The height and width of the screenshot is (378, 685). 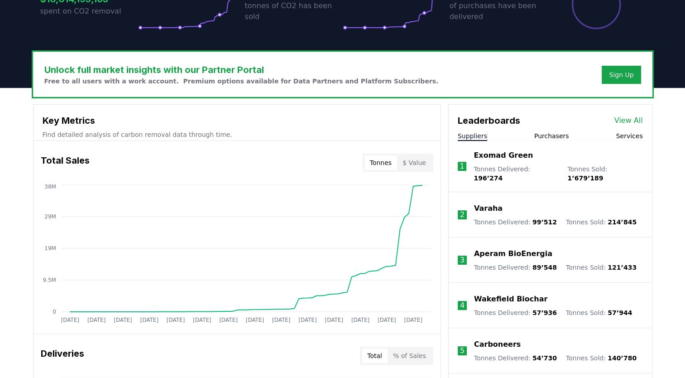 I want to click on a: Aperam BioEnergia, so click(x=513, y=254).